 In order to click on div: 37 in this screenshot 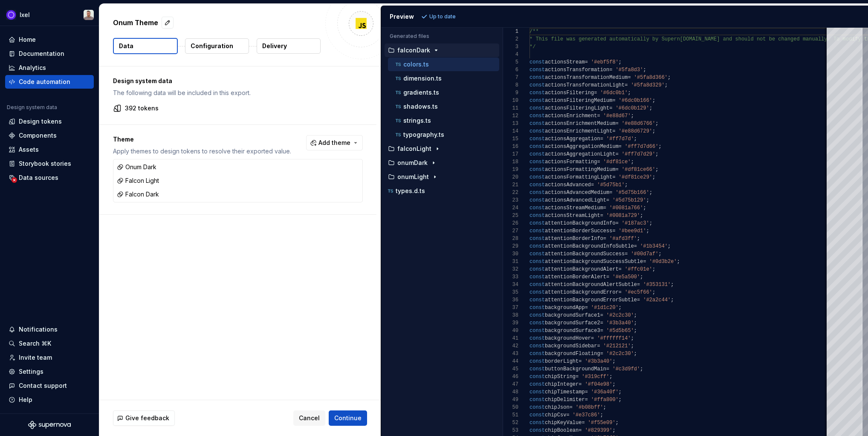, I will do `click(511, 308)`.